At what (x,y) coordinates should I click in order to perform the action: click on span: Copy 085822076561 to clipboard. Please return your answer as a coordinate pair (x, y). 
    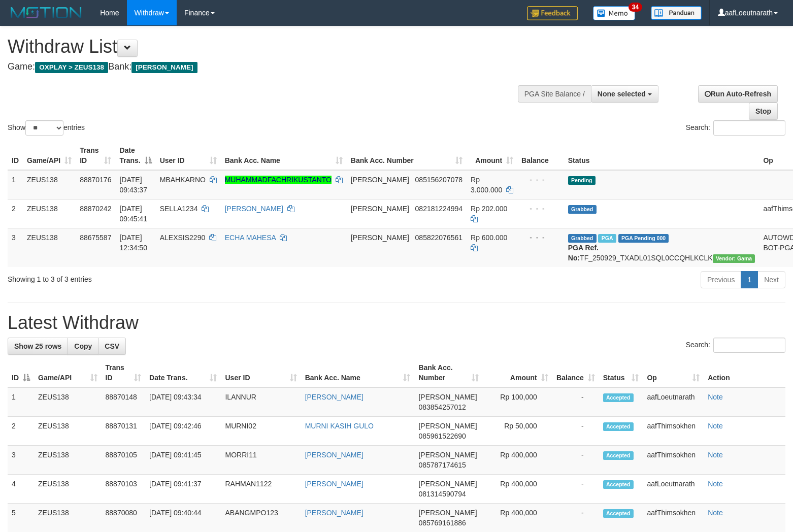
    Looking at the image, I should click on (439, 238).